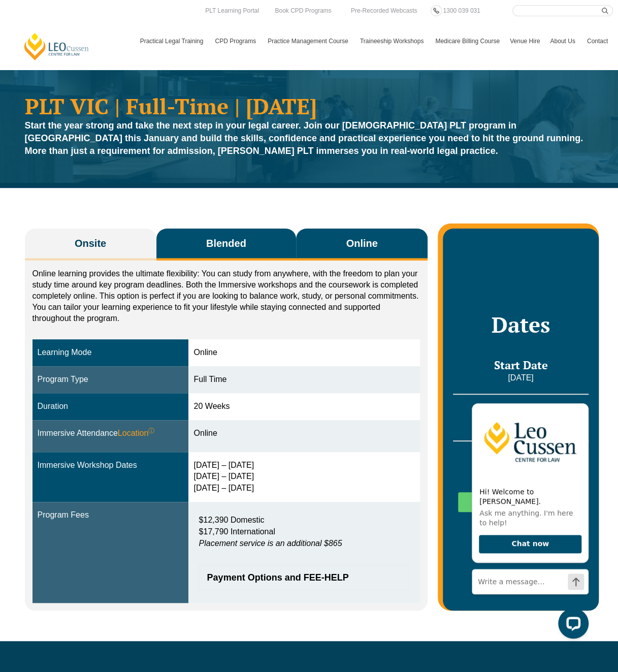  Describe the element at coordinates (111, 515) in the screenshot. I see `div: Program Fees` at that location.